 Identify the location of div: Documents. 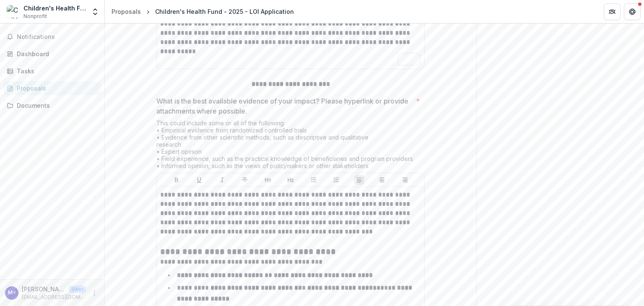
(55, 105).